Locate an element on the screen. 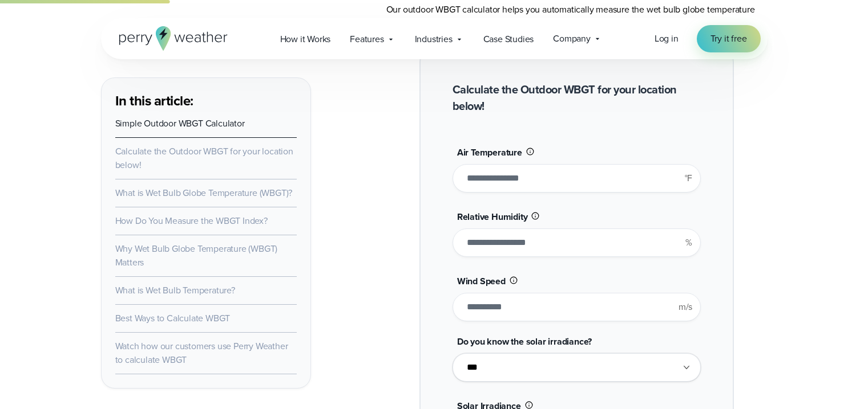 The width and height of the screenshot is (868, 409). span: Relative Humidity is located at coordinates (493, 217).